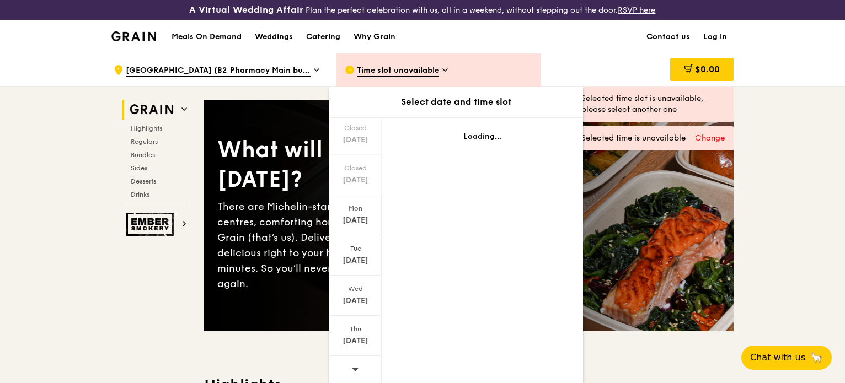  I want to click on a: Why Grain, so click(374, 37).